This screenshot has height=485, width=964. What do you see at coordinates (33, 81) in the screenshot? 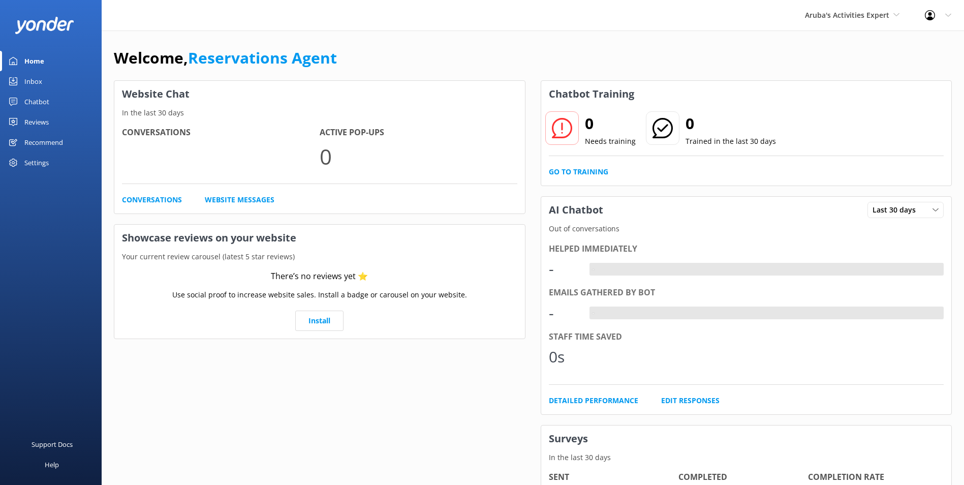
I see `div: Inbox` at bounding box center [33, 81].